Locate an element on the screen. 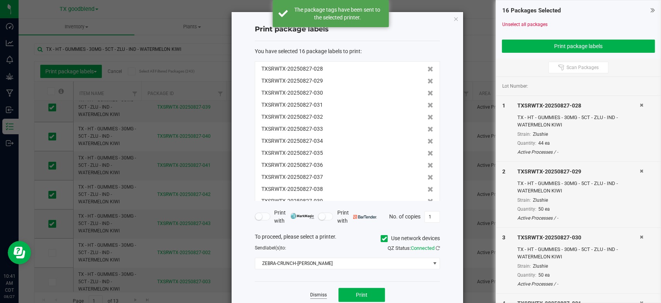  img: bartender.png is located at coordinates (365, 217).